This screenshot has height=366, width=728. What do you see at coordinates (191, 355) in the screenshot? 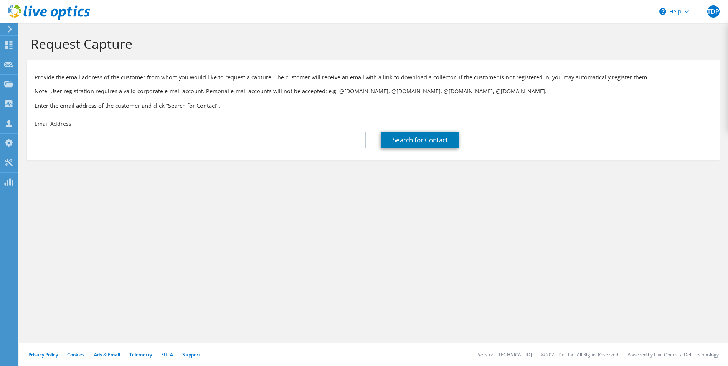
I see `a: Support` at bounding box center [191, 355].